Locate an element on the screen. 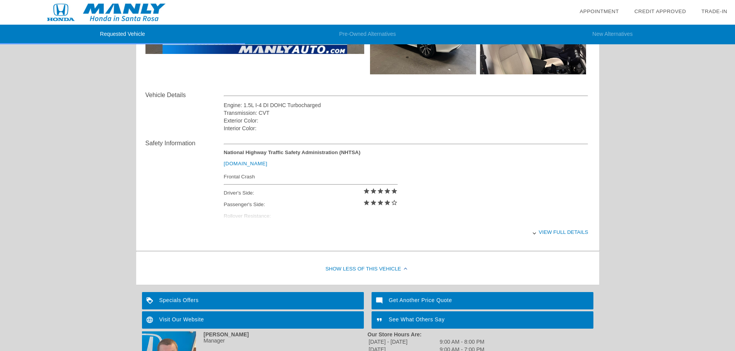 Image resolution: width=735 pixels, height=351 pixels. div: Frontal Crash is located at coordinates (310, 177).